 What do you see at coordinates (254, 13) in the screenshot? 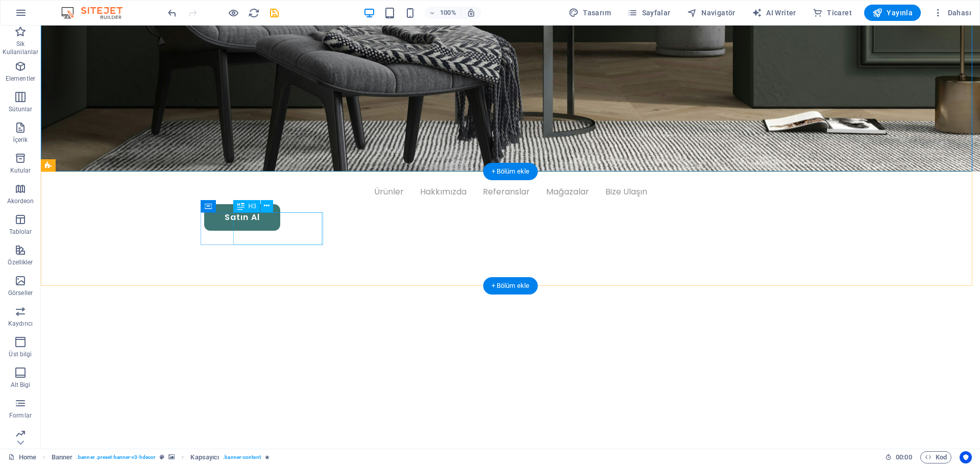
I see `i: Sayfayı yeniden yükleyin` at bounding box center [254, 13].